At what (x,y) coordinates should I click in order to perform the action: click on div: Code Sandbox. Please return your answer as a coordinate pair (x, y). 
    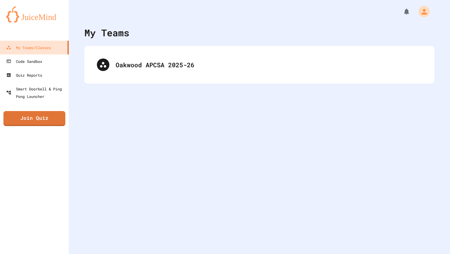
    Looking at the image, I should click on (24, 61).